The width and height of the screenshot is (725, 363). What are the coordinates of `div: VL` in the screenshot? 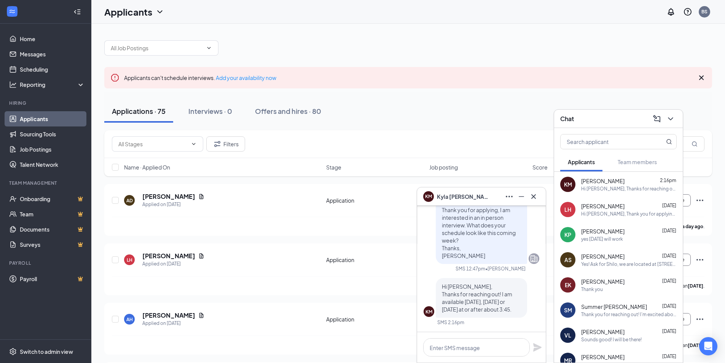 It's located at (568, 335).